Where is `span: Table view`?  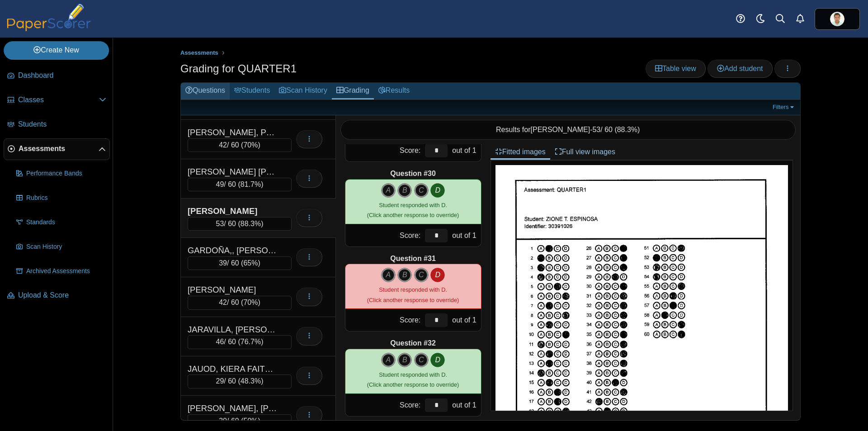
span: Table view is located at coordinates (676, 68).